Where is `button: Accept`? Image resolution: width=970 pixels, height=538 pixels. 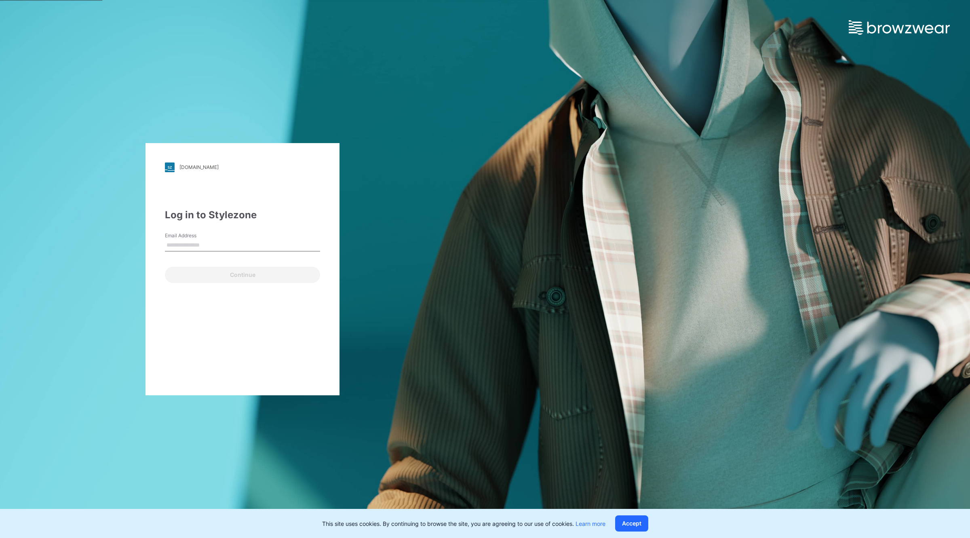
button: Accept is located at coordinates (631, 523).